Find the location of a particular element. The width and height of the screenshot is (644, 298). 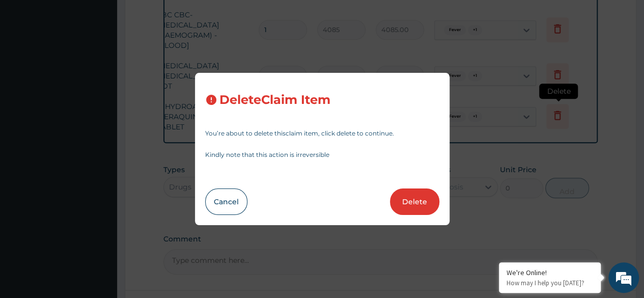

p: You’re about to delete this claim item , click delete to continue. is located at coordinates (322, 134).